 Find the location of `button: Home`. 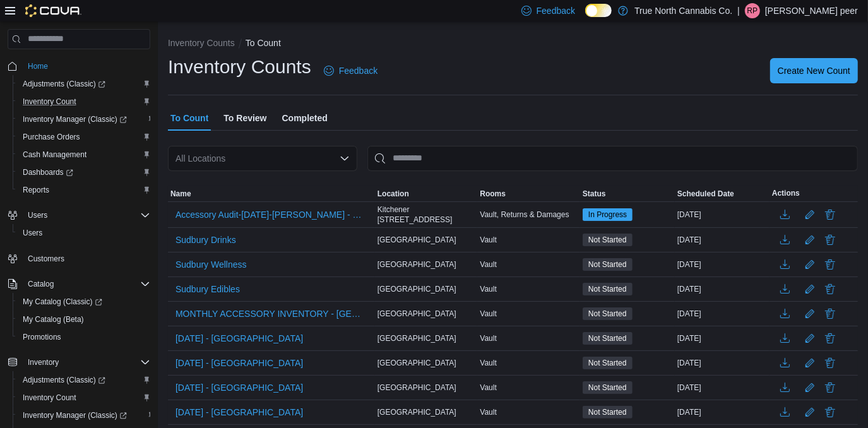

button: Home is located at coordinates (79, 66).